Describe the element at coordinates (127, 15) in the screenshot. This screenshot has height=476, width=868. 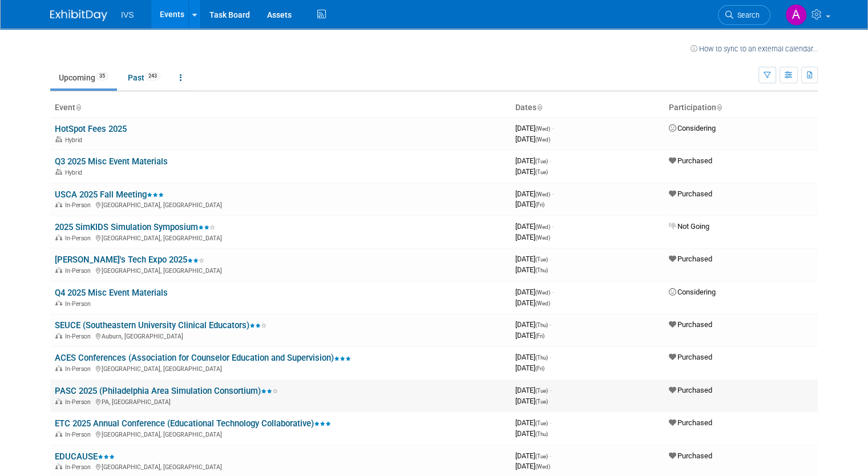
I see `span: IVS` at that location.